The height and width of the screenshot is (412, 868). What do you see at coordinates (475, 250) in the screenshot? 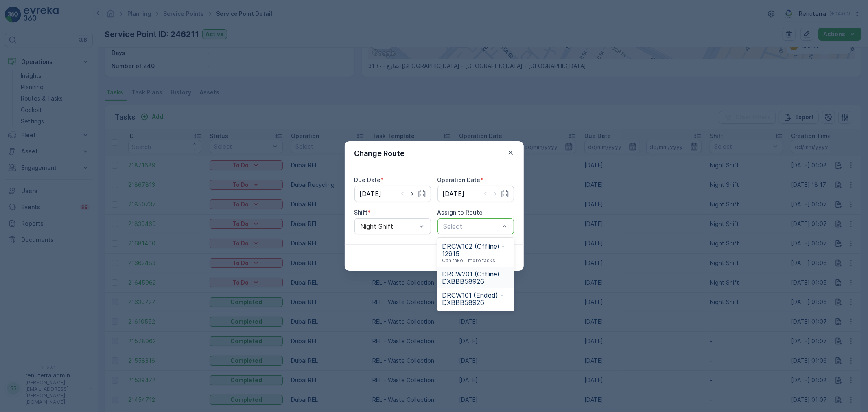
I see `span: DRCW102 (Offline) - 12915` at bounding box center [475, 250].